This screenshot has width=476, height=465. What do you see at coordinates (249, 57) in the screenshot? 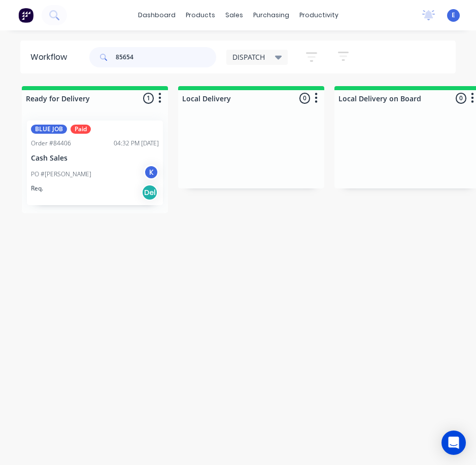
I see `span: DISPATCH` at bounding box center [249, 57].